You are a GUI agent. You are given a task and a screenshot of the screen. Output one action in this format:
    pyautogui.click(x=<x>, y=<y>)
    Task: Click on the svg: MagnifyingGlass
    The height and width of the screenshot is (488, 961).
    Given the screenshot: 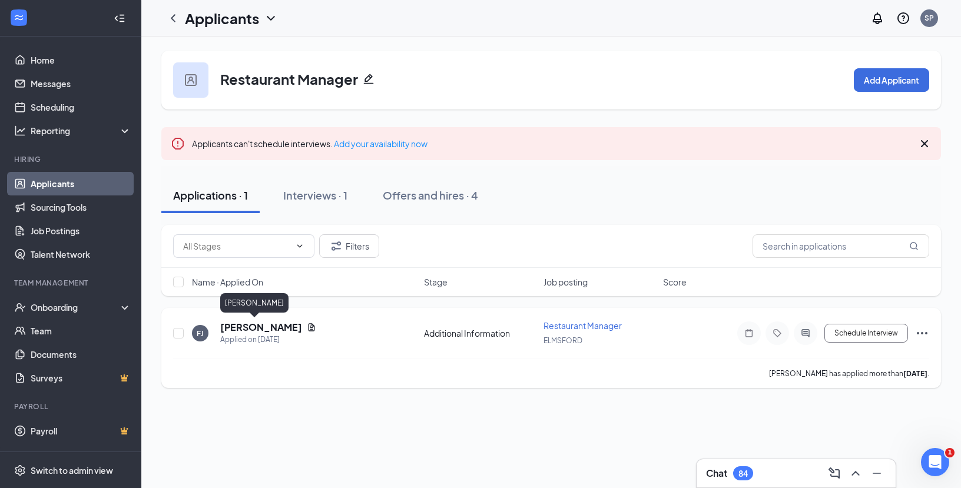 What is the action you would take?
    pyautogui.click(x=914, y=246)
    